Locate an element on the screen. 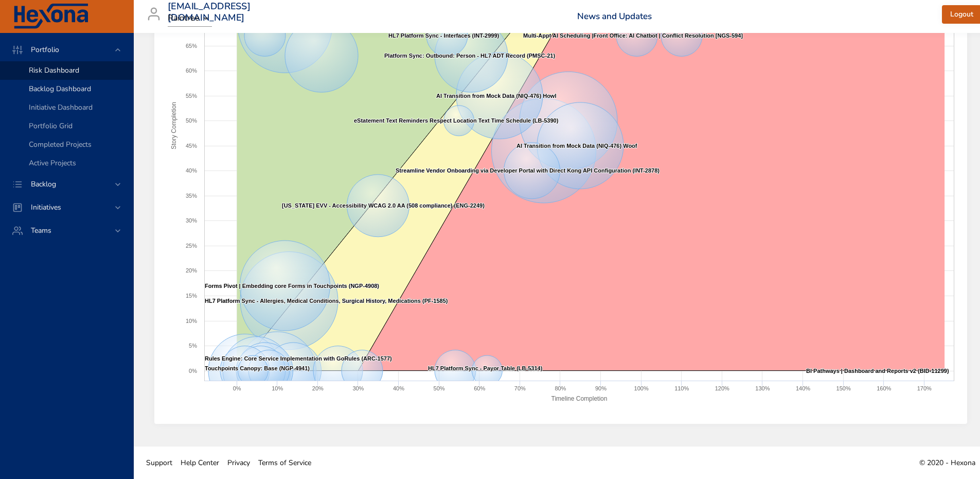 The width and height of the screenshot is (980, 479). span: Backlog is located at coordinates (43, 184).